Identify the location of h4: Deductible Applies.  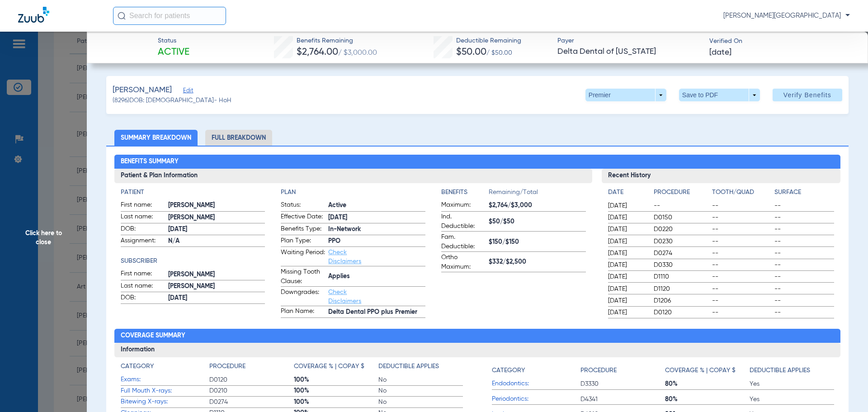
(408, 367).